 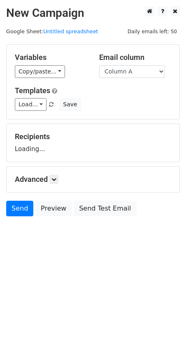 What do you see at coordinates (30, 104) in the screenshot?
I see `a: Load...` at bounding box center [30, 104].